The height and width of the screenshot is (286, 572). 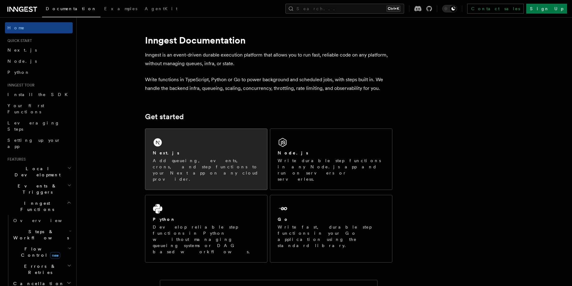 I want to click on span: Next.js, so click(x=22, y=50).